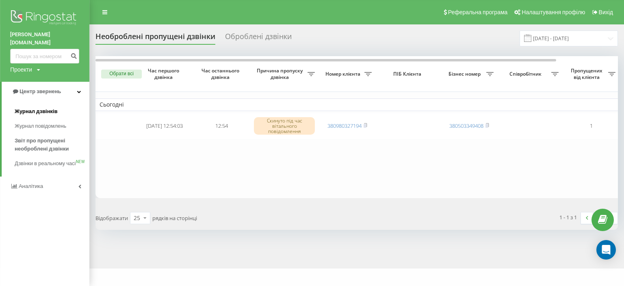 The width and height of the screenshot is (624, 286). What do you see at coordinates (40, 126) in the screenshot?
I see `span: Журнал повідомлень` at bounding box center [40, 126].